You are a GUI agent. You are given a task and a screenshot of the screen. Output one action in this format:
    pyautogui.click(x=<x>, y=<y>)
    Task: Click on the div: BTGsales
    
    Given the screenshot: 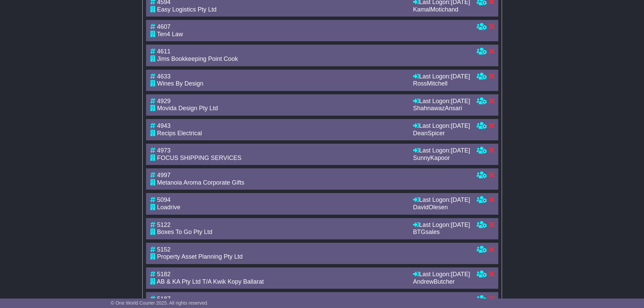 What is the action you would take?
    pyautogui.click(x=441, y=232)
    